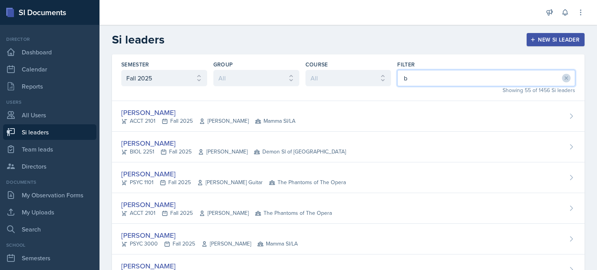 The image size is (597, 270). Describe the element at coordinates (50, 132) in the screenshot. I see `a: Si leaders` at that location.